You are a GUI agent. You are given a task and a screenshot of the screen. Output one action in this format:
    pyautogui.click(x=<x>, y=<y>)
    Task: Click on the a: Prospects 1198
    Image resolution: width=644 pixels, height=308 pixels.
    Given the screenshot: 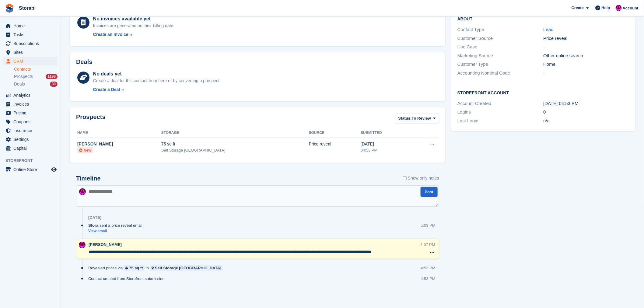 What is the action you would take?
    pyautogui.click(x=36, y=77)
    